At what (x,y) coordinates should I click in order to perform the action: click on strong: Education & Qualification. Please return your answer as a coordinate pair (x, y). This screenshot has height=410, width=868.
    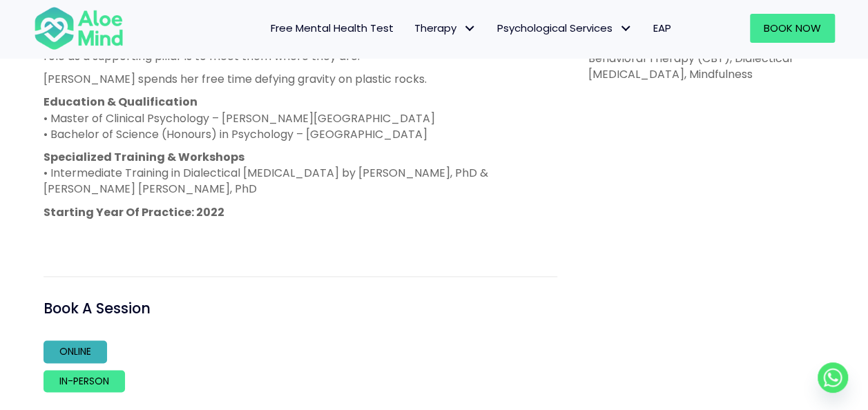
    Looking at the image, I should click on (120, 102).